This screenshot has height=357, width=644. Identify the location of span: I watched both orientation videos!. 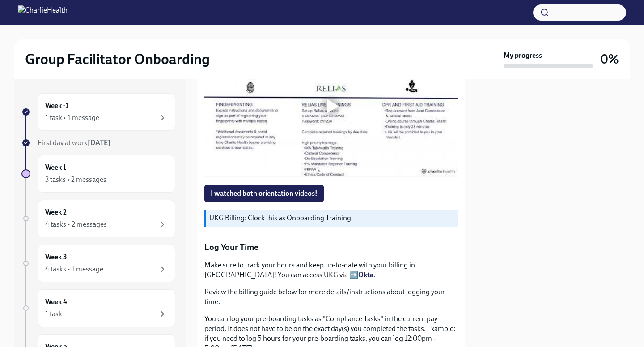
(264, 194).